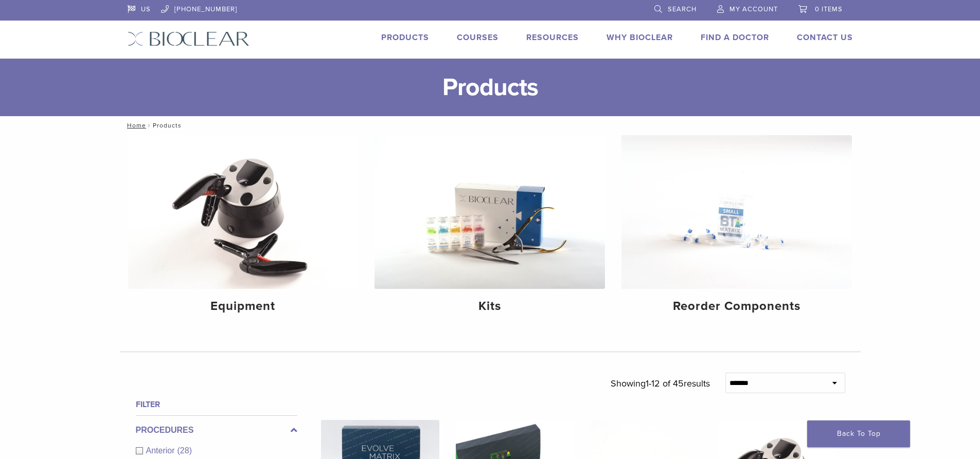 The height and width of the screenshot is (459, 980). What do you see at coordinates (162, 450) in the screenshot?
I see `span: Anterior` at bounding box center [162, 450].